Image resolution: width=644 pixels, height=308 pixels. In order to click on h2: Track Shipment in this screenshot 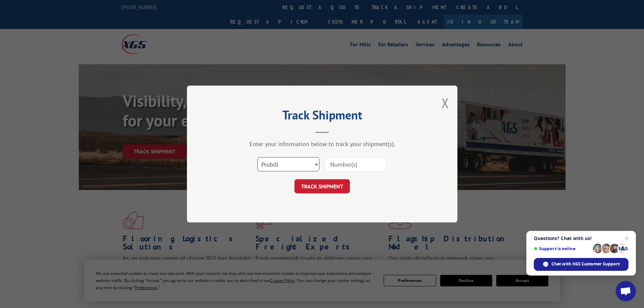, I will do `click(322, 117)`.